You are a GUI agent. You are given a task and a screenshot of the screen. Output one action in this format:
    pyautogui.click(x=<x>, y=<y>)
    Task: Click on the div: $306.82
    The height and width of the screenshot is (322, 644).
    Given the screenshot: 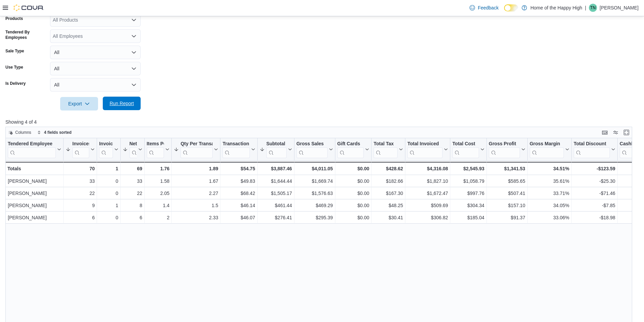 What is the action you would take?
    pyautogui.click(x=428, y=218)
    